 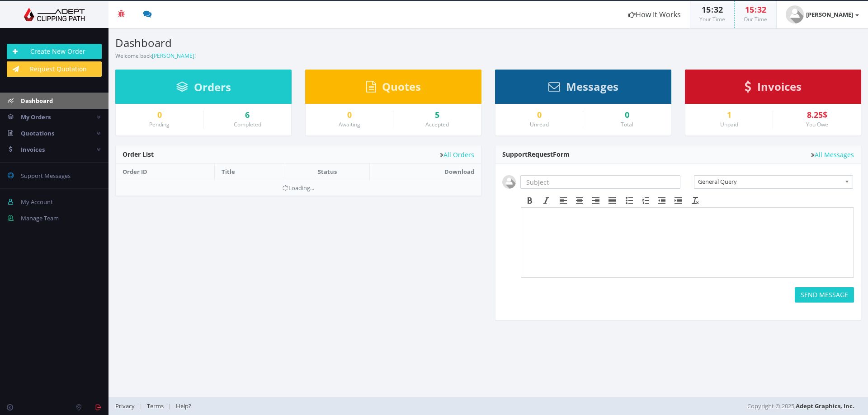 I want to click on div: 5, so click(x=437, y=115).